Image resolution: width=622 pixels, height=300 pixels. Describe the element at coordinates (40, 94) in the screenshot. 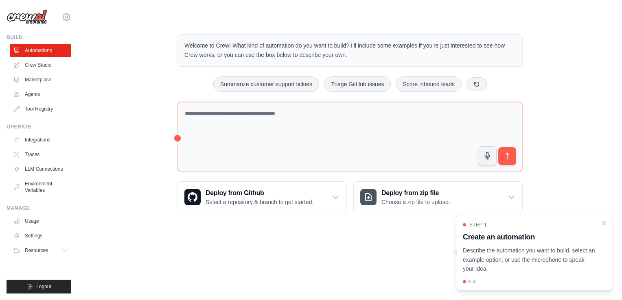

I see `a: Agents` at that location.